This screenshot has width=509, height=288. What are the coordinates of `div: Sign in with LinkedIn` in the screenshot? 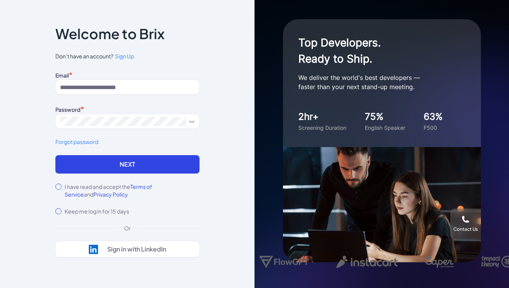 It's located at (136, 249).